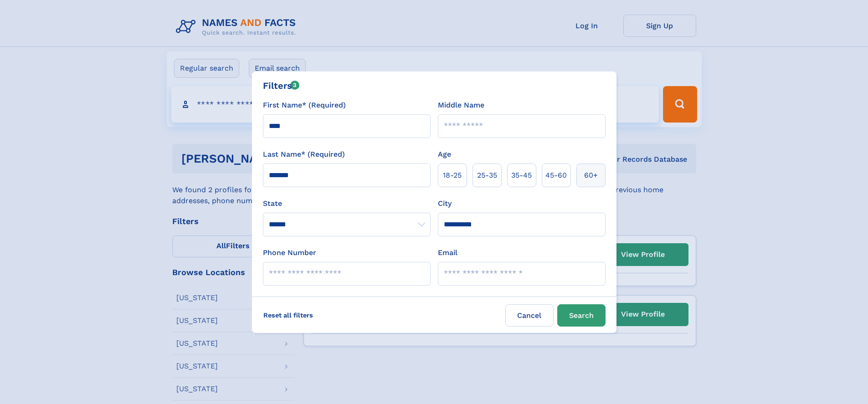 The width and height of the screenshot is (868, 404). Describe the element at coordinates (445, 204) in the screenshot. I see `label: City` at that location.